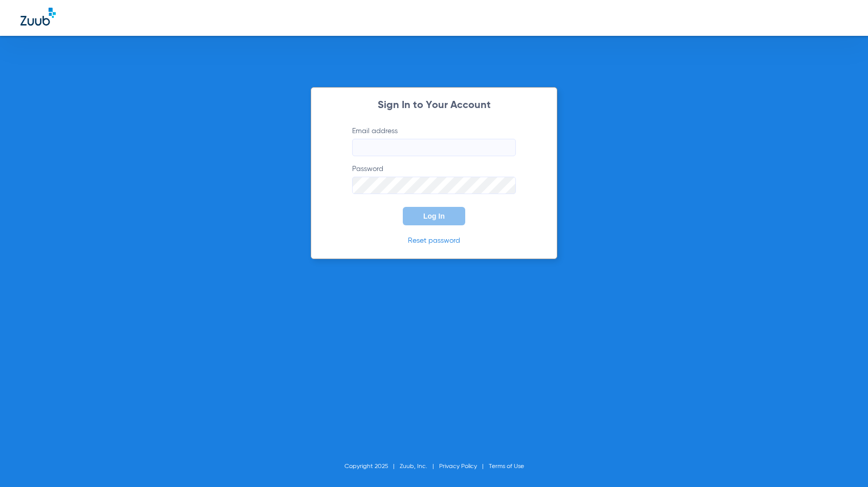  What do you see at coordinates (434, 179) in the screenshot?
I see `label: Password` at bounding box center [434, 179].